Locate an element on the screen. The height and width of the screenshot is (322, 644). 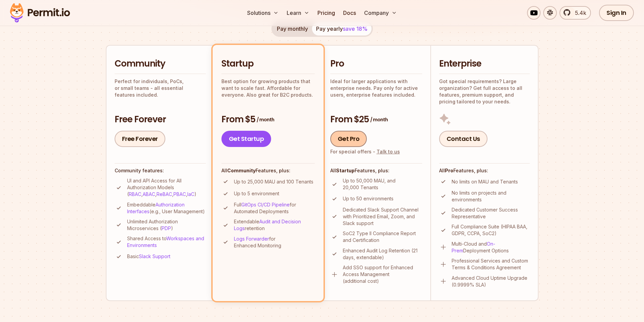
p: Add SSO support for Enhanced Access Management (additional cost) is located at coordinates (382, 274).